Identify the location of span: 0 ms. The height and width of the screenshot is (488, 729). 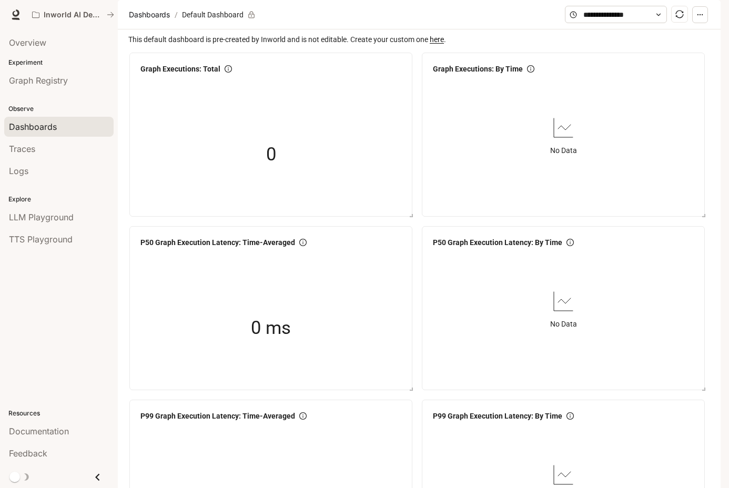
(271, 328).